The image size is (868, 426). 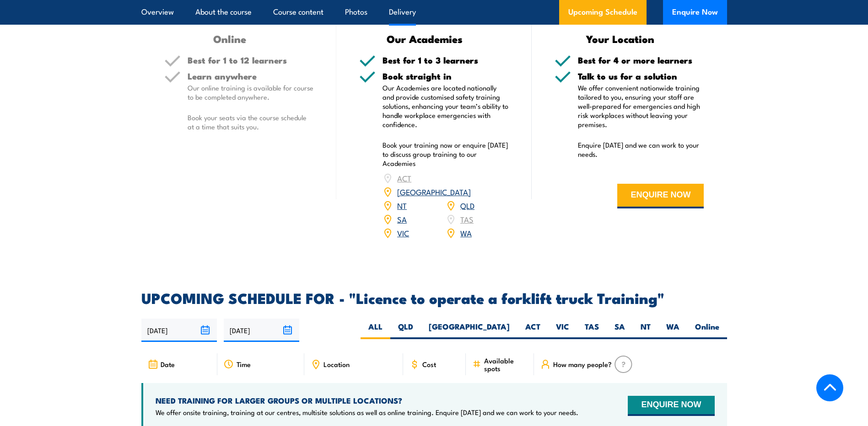 I want to click on h2: UPCOMING SCHEDULE FOR - "Licence to operate a forklift truck Training", so click(x=434, y=298).